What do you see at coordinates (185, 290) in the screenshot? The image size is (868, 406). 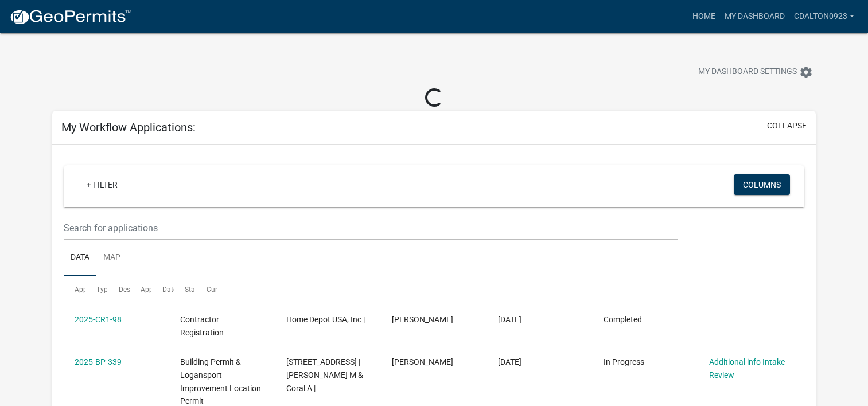 I see `datatable-header-cell: Status` at bounding box center [185, 290].